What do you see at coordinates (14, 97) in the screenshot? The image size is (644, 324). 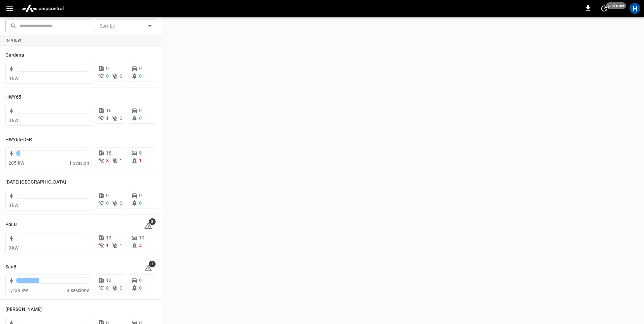 I see `h6: HWY65` at bounding box center [14, 97].